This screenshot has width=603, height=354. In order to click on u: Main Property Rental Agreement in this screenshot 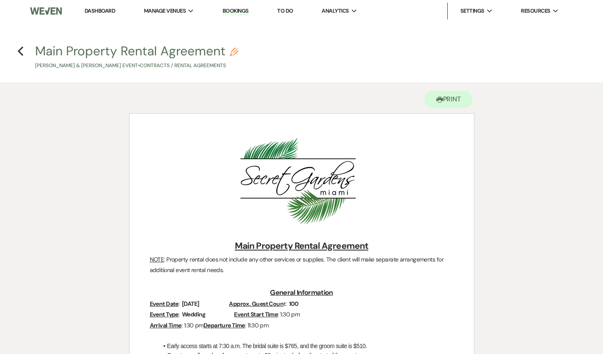, I will do `click(302, 246)`.